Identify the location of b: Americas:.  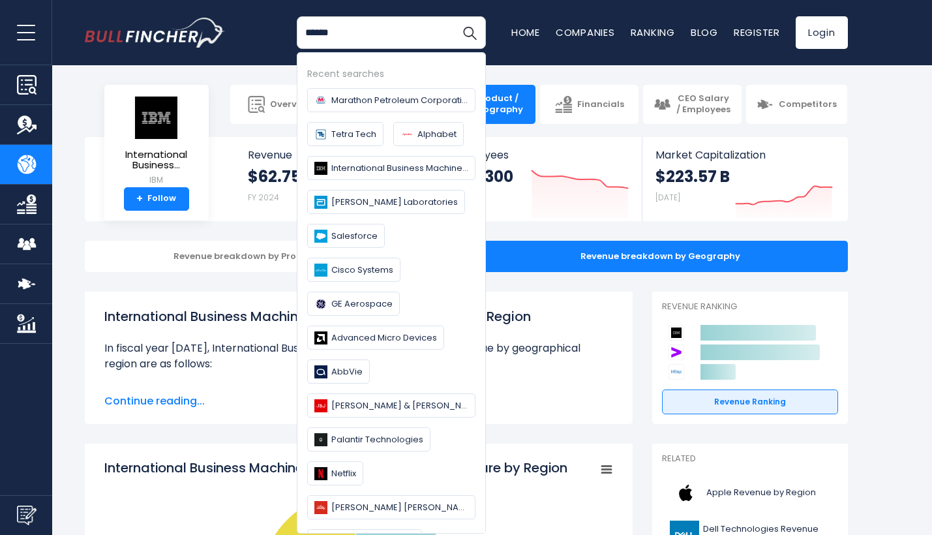
(144, 389).